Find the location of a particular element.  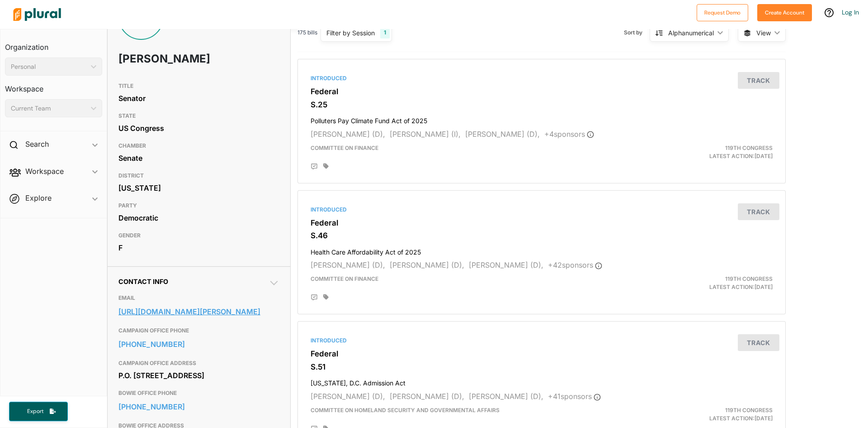

h3: TITLE is located at coordinates (198, 86).